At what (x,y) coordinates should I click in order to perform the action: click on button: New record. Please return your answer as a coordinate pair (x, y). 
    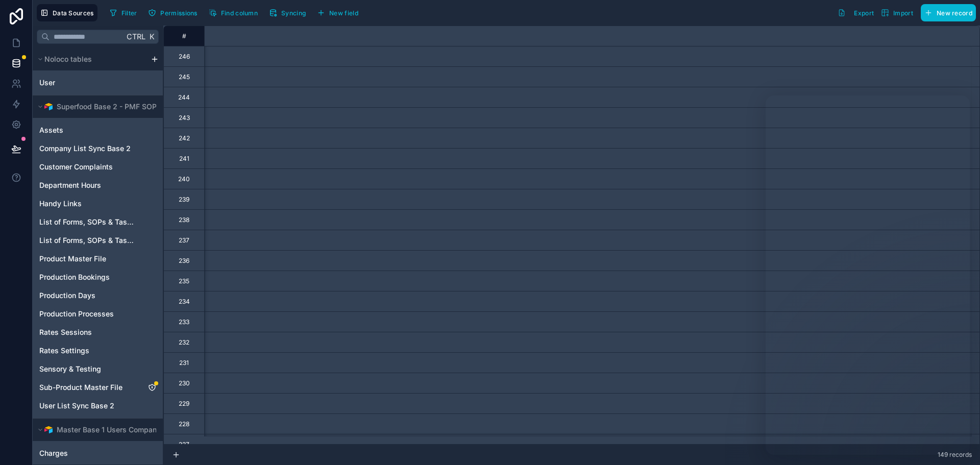
    Looking at the image, I should click on (949, 12).